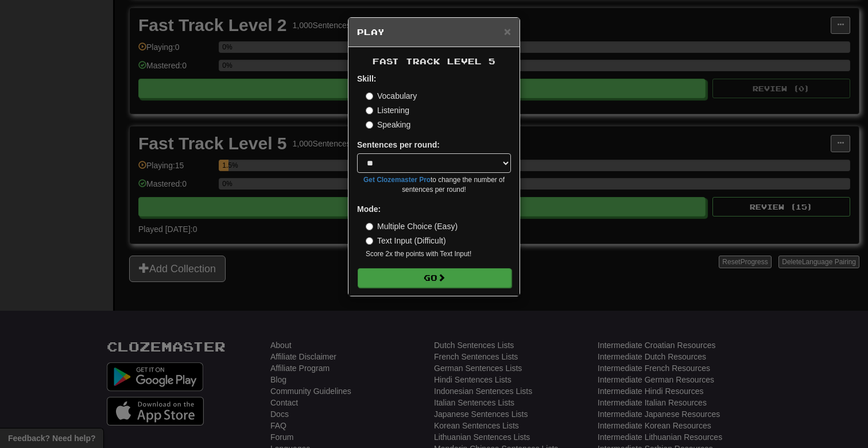 Image resolution: width=868 pixels, height=448 pixels. I want to click on small: to change the number of sentences per round!, so click(434, 185).